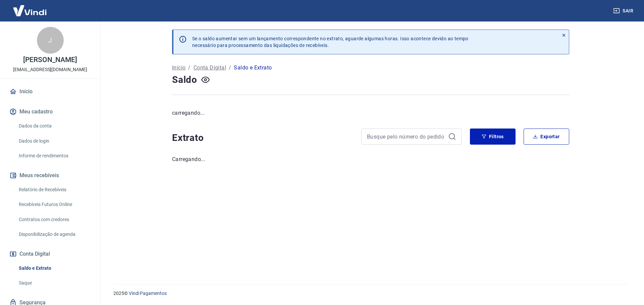  I want to click on div: J, so click(50, 40).